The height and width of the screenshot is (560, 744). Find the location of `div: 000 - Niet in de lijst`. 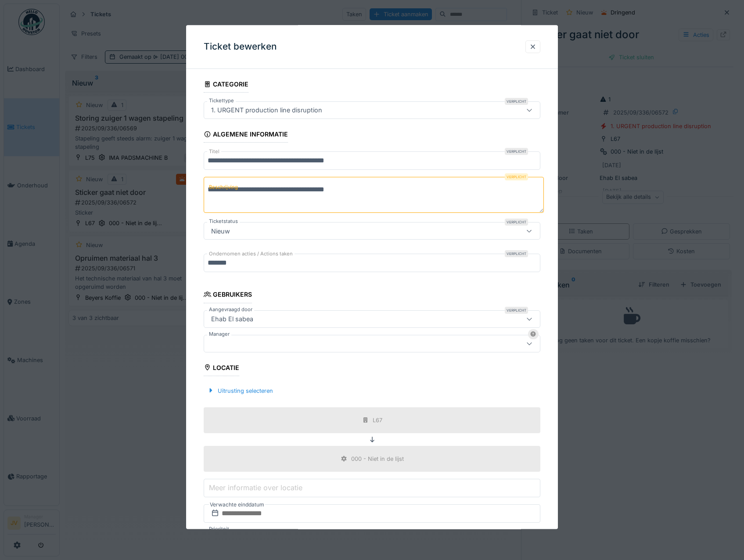

div: 000 - Niet in de lijst is located at coordinates (377, 459).